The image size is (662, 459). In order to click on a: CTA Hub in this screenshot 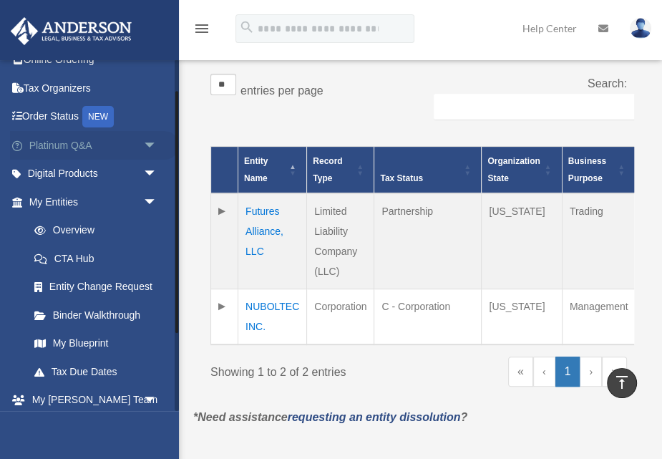, I will do `click(96, 258)`.